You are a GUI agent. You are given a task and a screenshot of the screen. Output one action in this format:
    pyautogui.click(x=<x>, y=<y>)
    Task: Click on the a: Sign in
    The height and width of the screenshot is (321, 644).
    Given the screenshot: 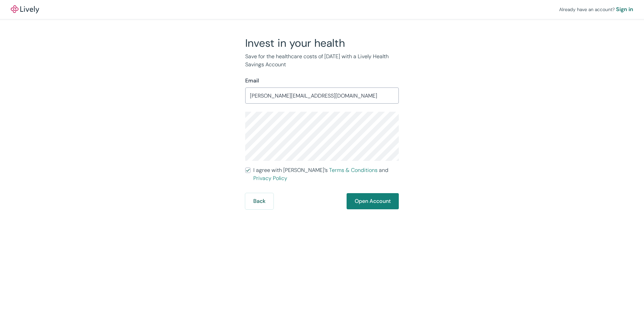 What is the action you would take?
    pyautogui.click(x=625, y=9)
    